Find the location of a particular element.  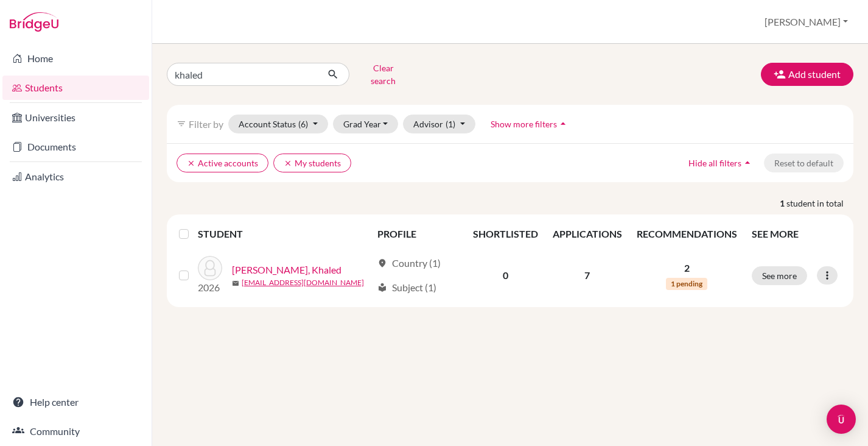

button: Add student is located at coordinates (806, 74).